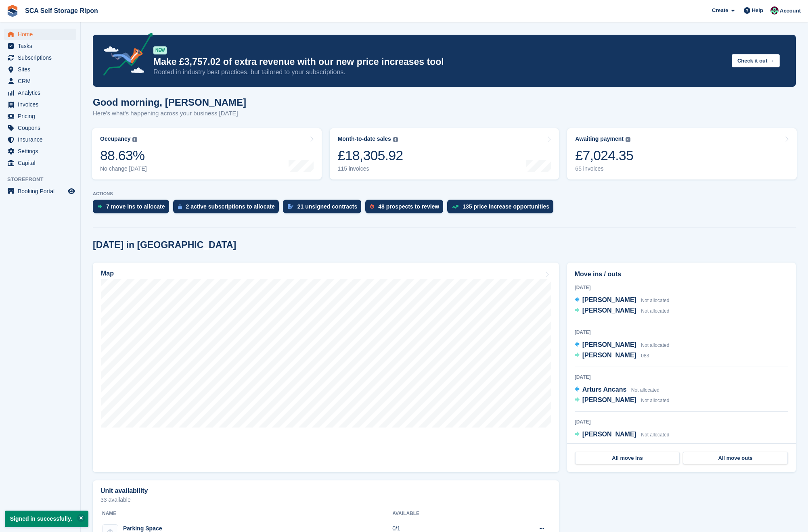 Image resolution: width=808 pixels, height=532 pixels. What do you see at coordinates (444, 154) in the screenshot?
I see `a: Month-to-date sales £18,305.92 115 invoices` at bounding box center [444, 154].